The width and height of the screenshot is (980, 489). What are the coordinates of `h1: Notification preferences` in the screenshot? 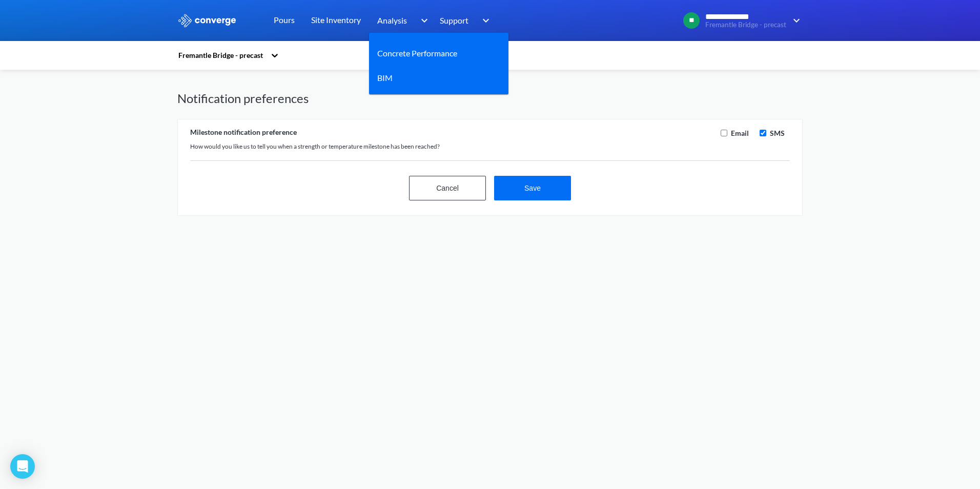 It's located at (490, 98).